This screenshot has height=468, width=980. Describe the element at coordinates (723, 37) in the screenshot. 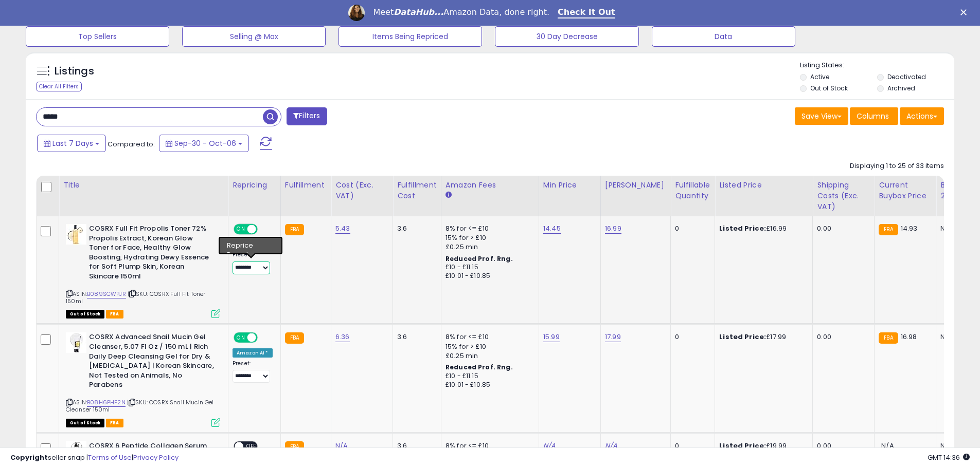

I see `button: Data` at that location.